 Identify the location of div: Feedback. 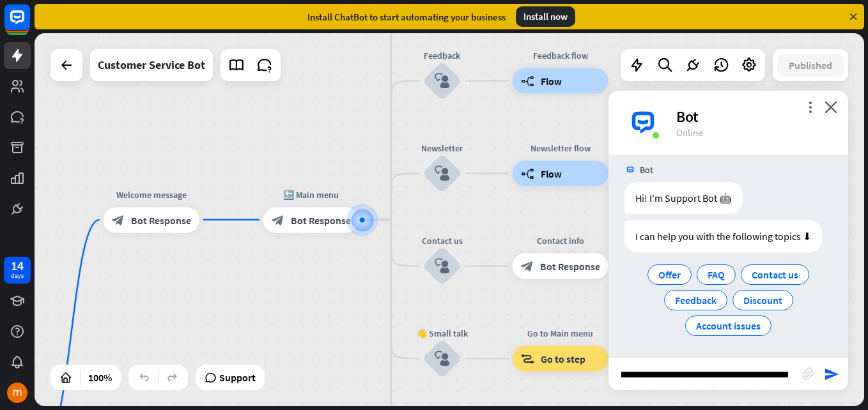
(442, 55).